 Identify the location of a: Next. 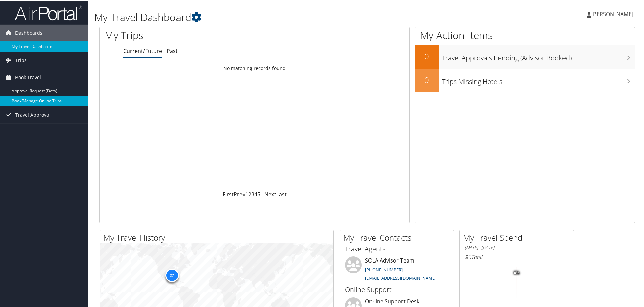
(270, 194).